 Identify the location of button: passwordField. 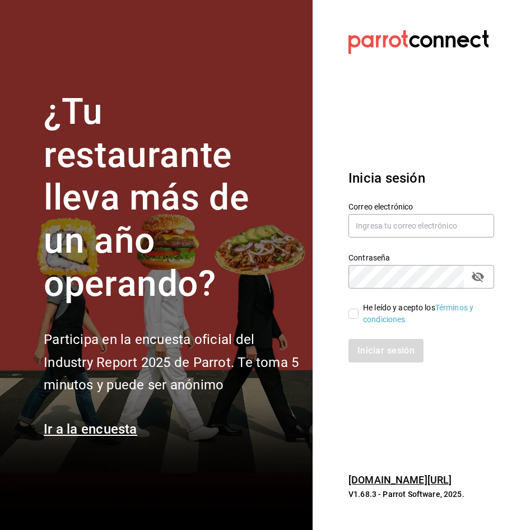
(478, 277).